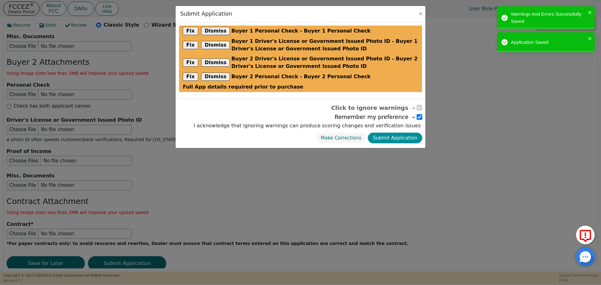 The image size is (601, 285). Describe the element at coordinates (301, 31) in the screenshot. I see `span: Buyer 1 Personal Check - Buyer 1 Personal Check` at that location.